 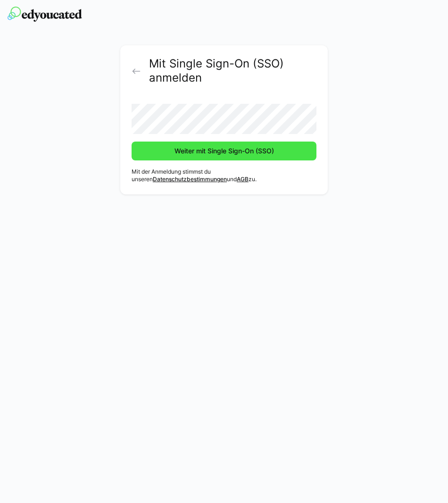 I want to click on button: Weiter mit Single Sign-On (SSO), so click(x=224, y=151).